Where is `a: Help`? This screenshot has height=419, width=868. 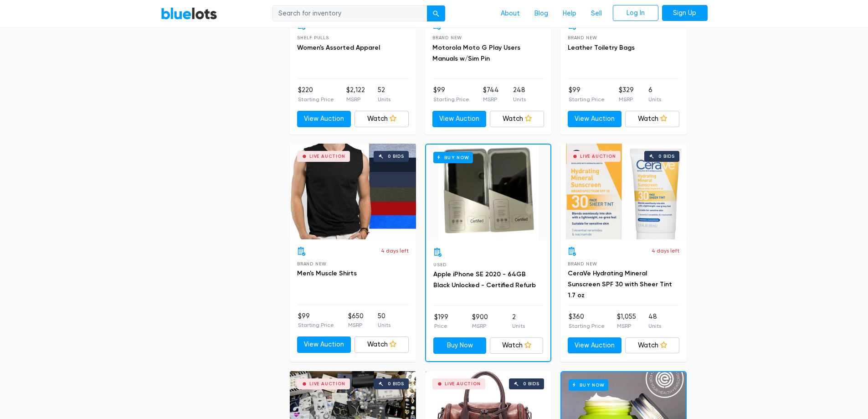 a: Help is located at coordinates (569, 14).